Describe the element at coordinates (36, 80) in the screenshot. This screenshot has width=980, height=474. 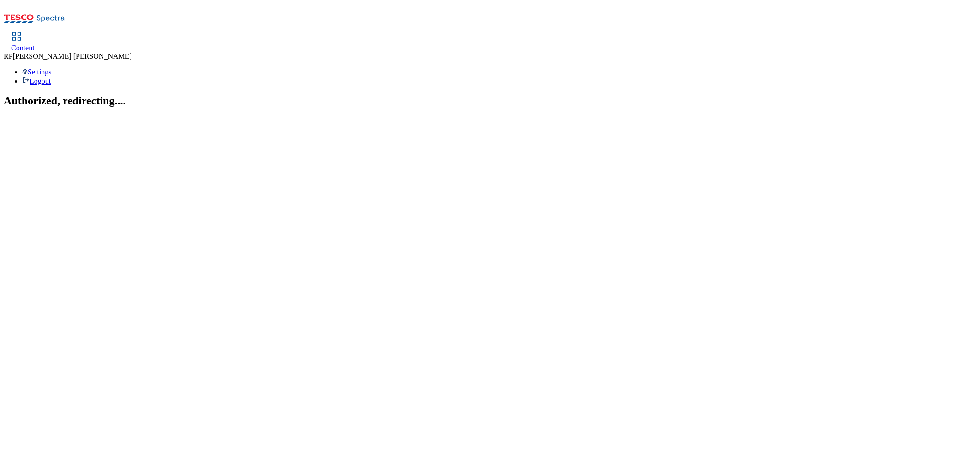
I see `a: Logout` at that location.